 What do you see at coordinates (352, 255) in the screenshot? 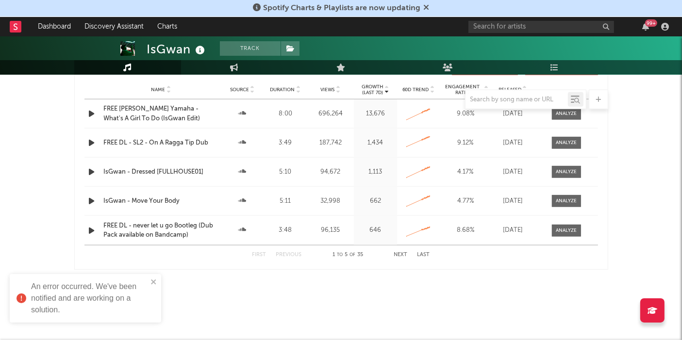
I see `span: of` at bounding box center [352, 255].